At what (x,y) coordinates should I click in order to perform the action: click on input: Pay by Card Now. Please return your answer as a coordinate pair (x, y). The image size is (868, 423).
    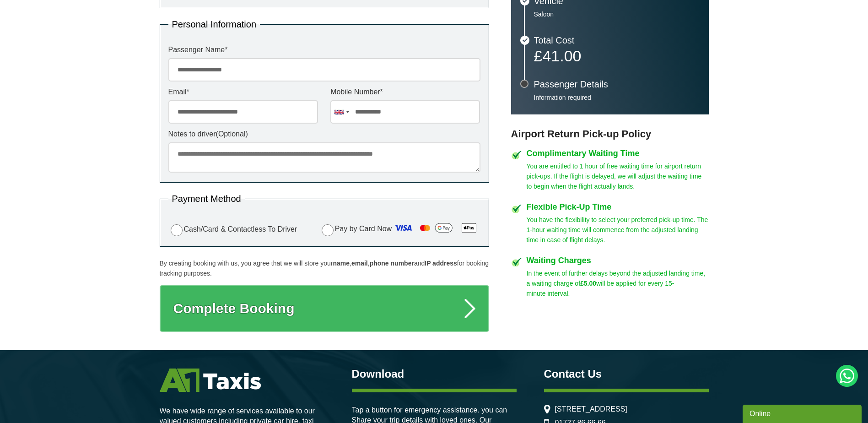
    Looking at the image, I should click on (328, 230).